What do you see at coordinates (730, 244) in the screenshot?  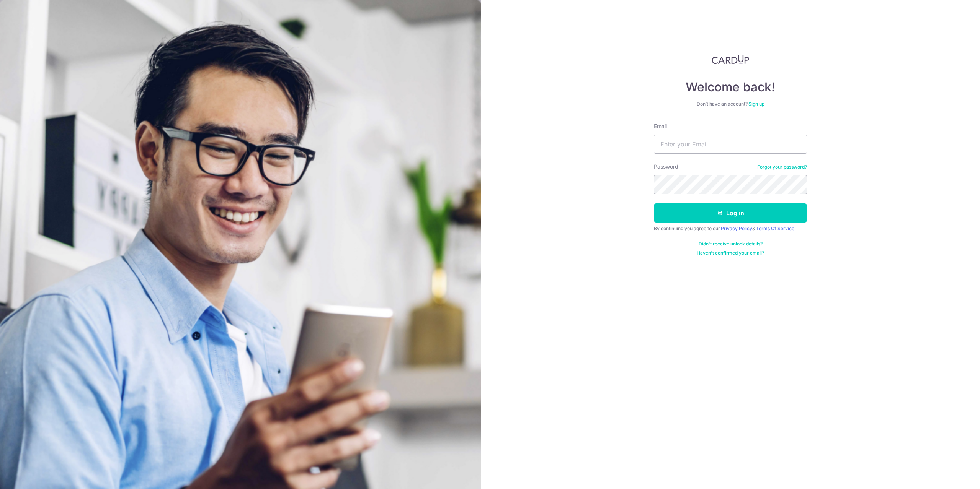 I see `a: Didn't receive unlock details?` at bounding box center [730, 244].